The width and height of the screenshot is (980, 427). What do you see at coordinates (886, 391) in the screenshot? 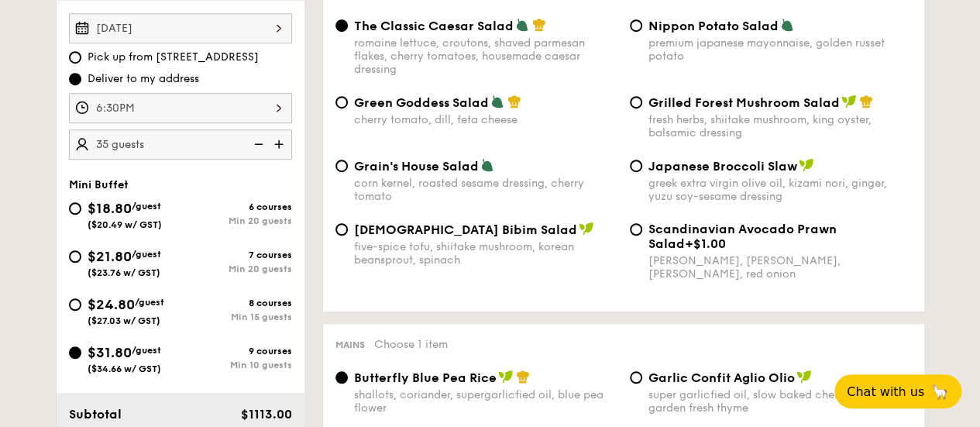
I see `span: Chat with us` at bounding box center [886, 391].